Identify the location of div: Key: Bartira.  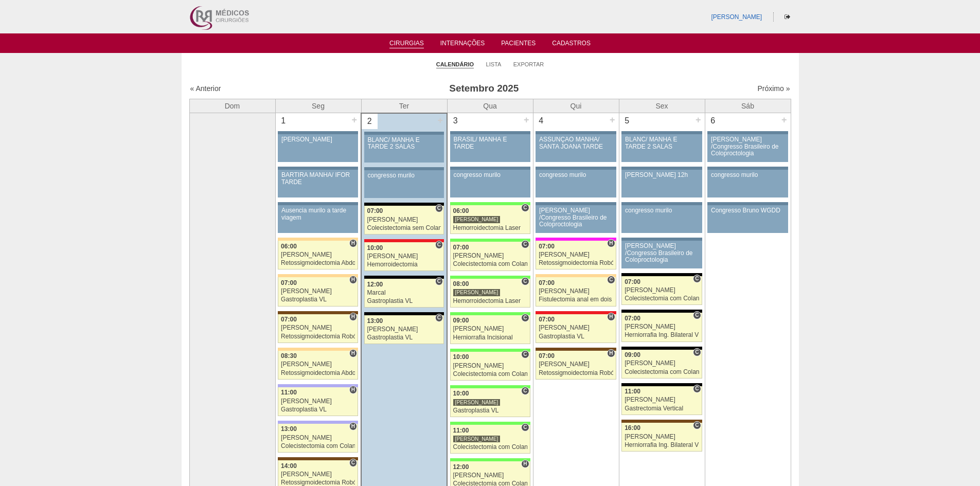
(318, 275).